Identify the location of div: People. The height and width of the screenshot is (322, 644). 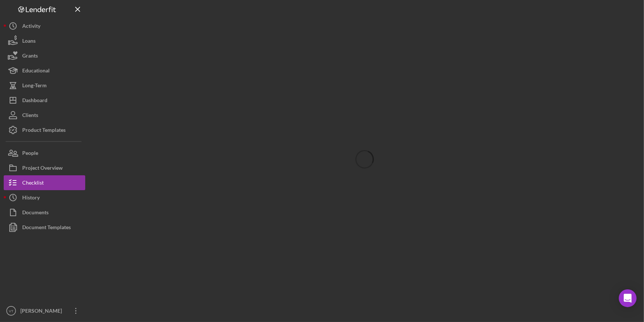
(30, 154).